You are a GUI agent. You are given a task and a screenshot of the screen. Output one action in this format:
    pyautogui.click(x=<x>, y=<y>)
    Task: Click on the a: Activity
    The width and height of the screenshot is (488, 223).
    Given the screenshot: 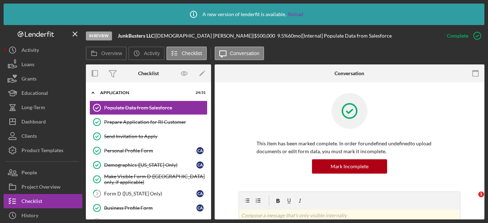 What is the action you would take?
    pyautogui.click(x=43, y=50)
    